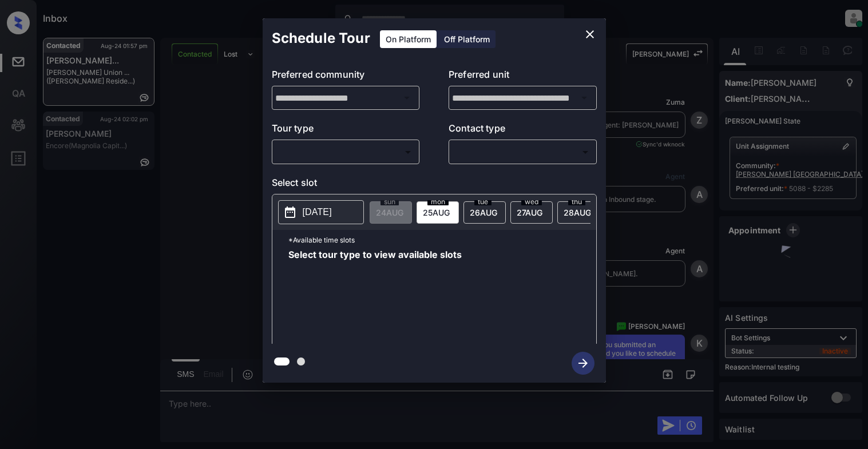  Describe the element at coordinates (529, 212) in the screenshot. I see `span: 27 AUG` at that location.